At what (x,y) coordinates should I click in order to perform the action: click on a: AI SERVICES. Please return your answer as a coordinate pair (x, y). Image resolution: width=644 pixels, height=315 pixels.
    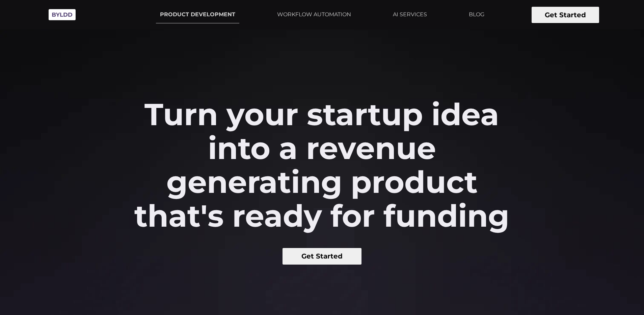
    Looking at the image, I should click on (410, 15).